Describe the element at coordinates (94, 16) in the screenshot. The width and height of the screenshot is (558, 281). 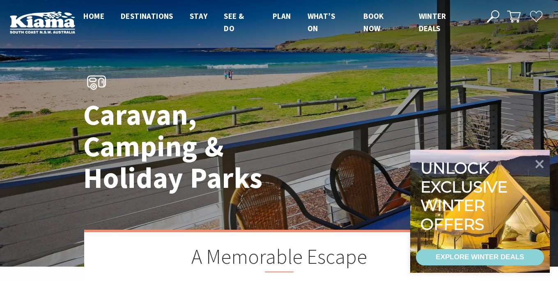
I see `span: Home` at that location.